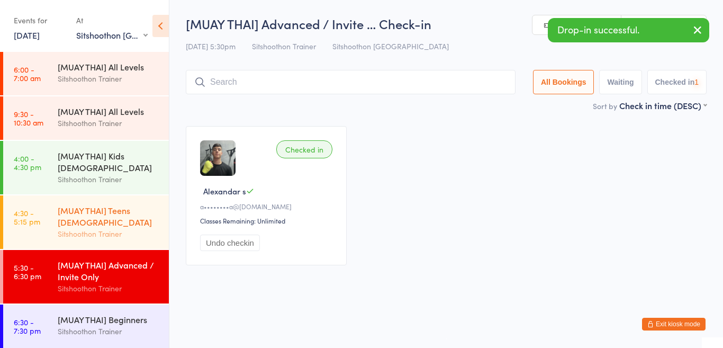 Image resolution: width=723 pixels, height=348 pixels. I want to click on div: 1, so click(697, 82).